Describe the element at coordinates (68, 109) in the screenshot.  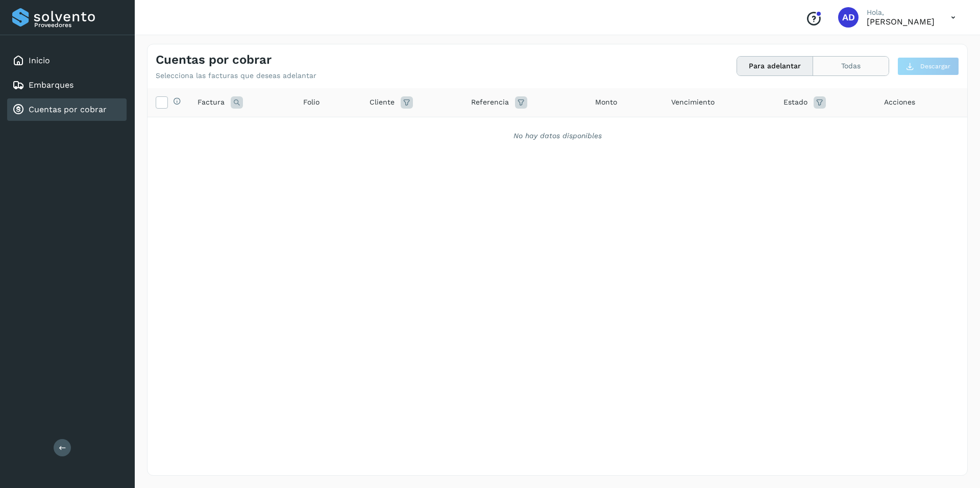
I see `a: Cuentas por cobrar` at that location.